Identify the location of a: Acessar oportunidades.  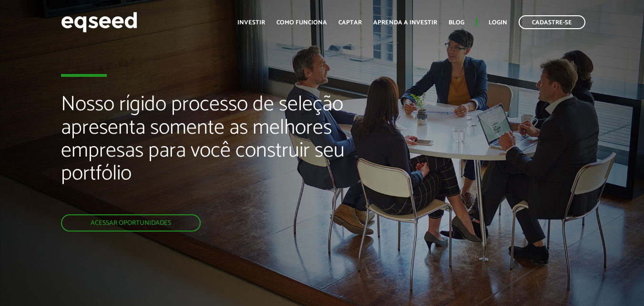
(130, 223).